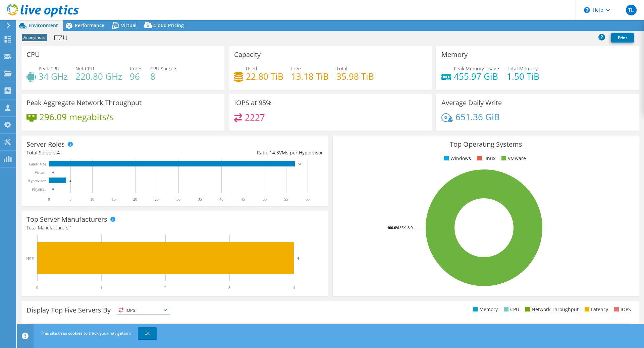 Image resolution: width=644 pixels, height=348 pixels. Describe the element at coordinates (255, 117) in the screenshot. I see `h4: 2227` at that location.